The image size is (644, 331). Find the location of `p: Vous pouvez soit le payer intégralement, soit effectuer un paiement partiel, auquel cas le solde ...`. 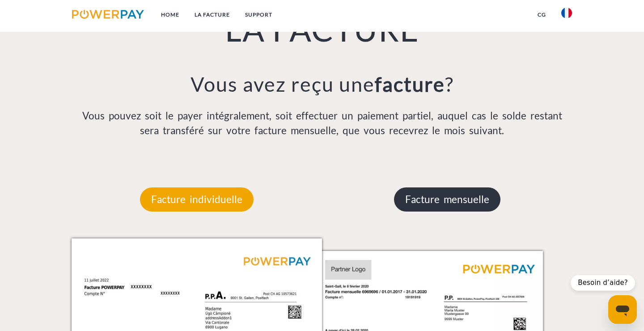

p: Vous pouvez soit le payer intégralement, soit effectuer un paiement partiel, auquel cas le solde ... is located at coordinates (322, 123).